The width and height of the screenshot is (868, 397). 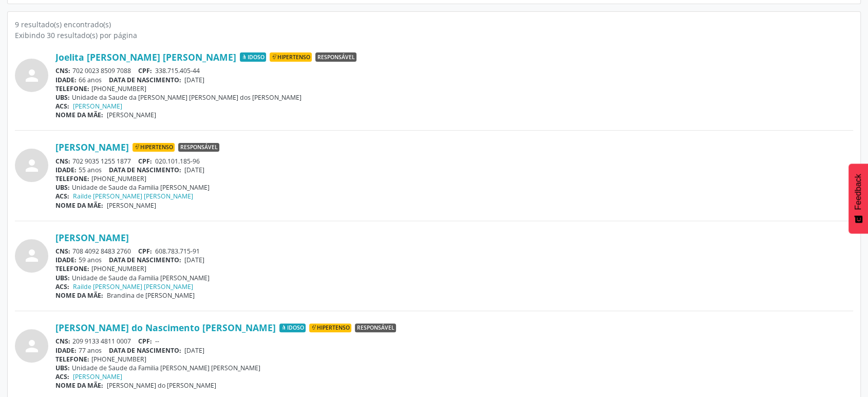 What do you see at coordinates (454, 169) in the screenshot?
I see `div: 55 anos` at bounding box center [454, 169].